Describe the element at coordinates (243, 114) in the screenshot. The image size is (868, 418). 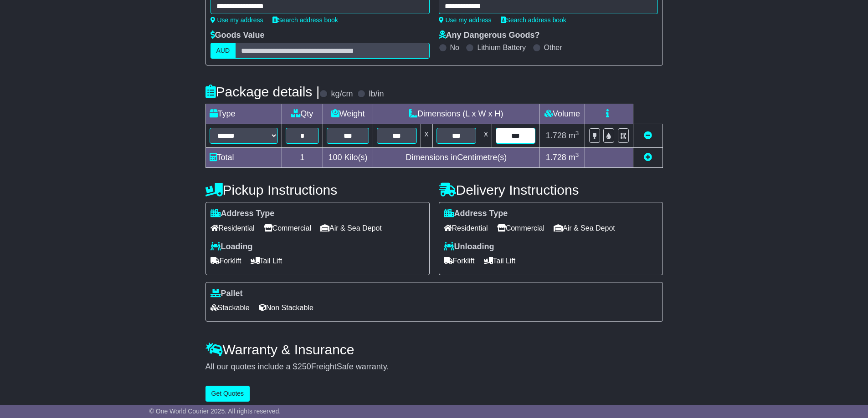
I see `td: Type` at that location.